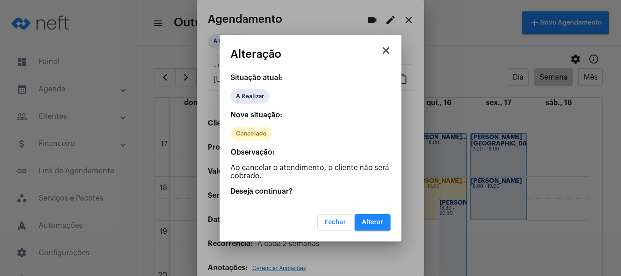 This screenshot has width=621, height=276. What do you see at coordinates (373, 222) in the screenshot?
I see `span: Alterar` at bounding box center [373, 222].